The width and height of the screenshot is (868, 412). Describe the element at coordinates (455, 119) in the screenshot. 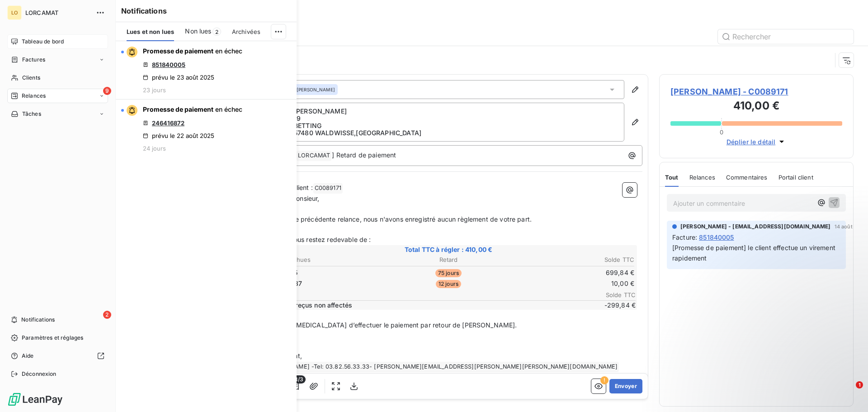

I see `p: 19` at that location.